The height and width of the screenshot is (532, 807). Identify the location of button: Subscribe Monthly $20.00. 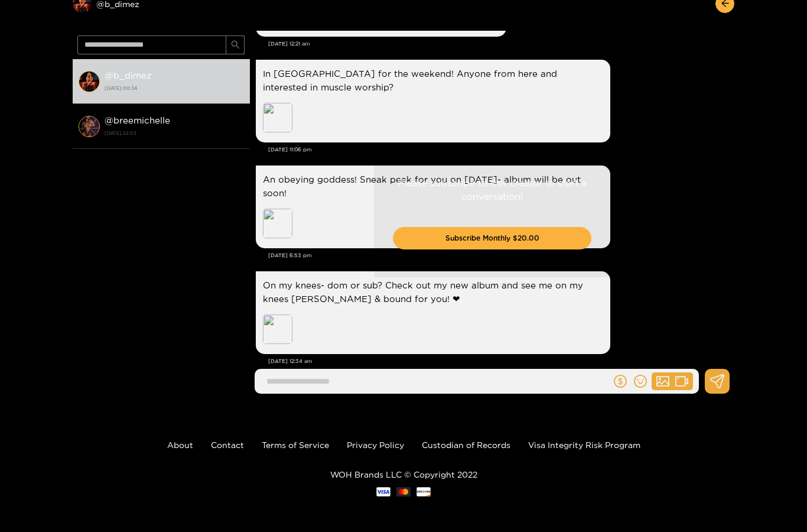
(492, 238).